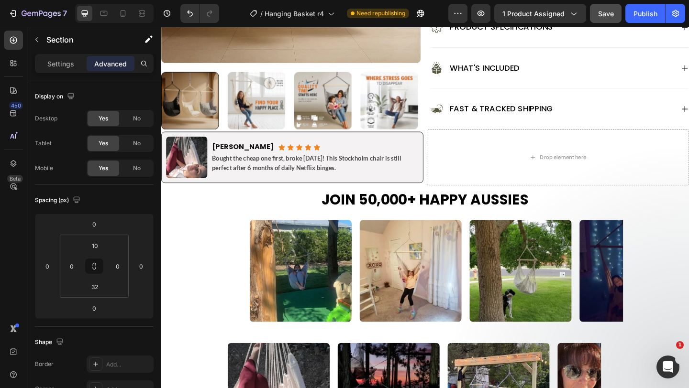  What do you see at coordinates (37, 13) in the screenshot?
I see `button: 7` at bounding box center [37, 13].